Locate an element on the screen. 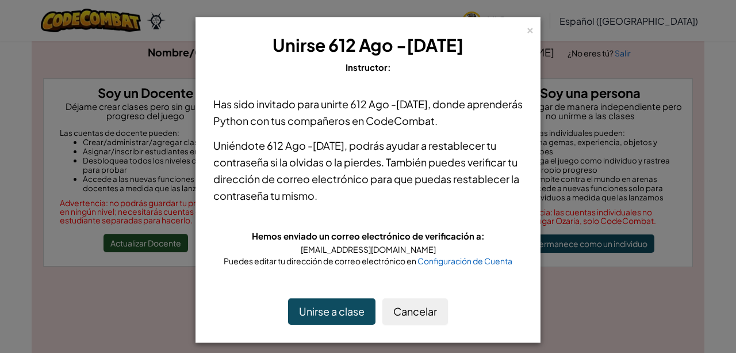 This screenshot has width=736, height=353. span: , donde aprenderás is located at coordinates (475, 104).